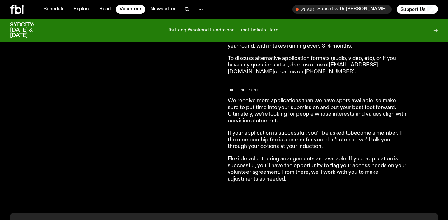  What do you see at coordinates (82, 9) in the screenshot?
I see `a: Explore` at bounding box center [82, 9].